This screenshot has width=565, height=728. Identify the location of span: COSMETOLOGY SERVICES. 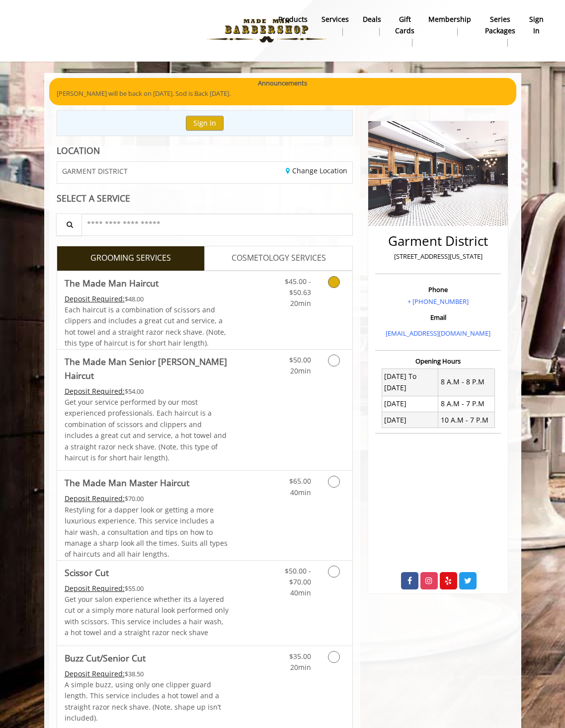
(279, 258).